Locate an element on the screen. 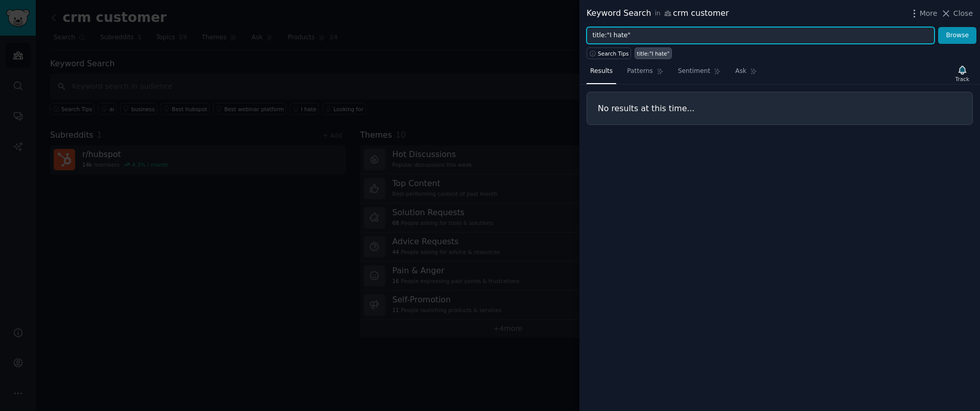 The height and width of the screenshot is (411, 980). a: title:"I hate" is located at coordinates (652, 53).